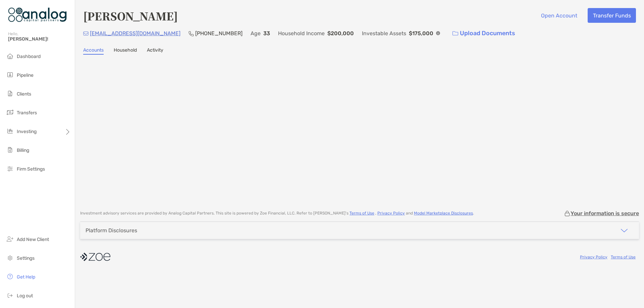 This screenshot has width=644, height=308. I want to click on img: investing icon, so click(10, 131).